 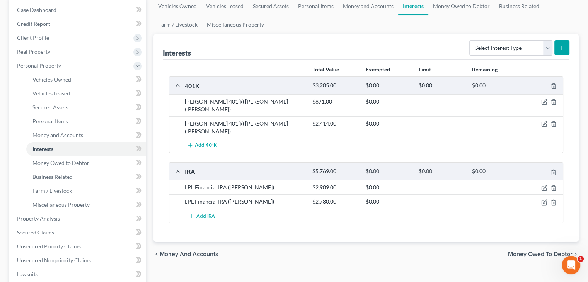 What do you see at coordinates (36, 232) in the screenshot?
I see `span: Secured Claims` at bounding box center [36, 232].